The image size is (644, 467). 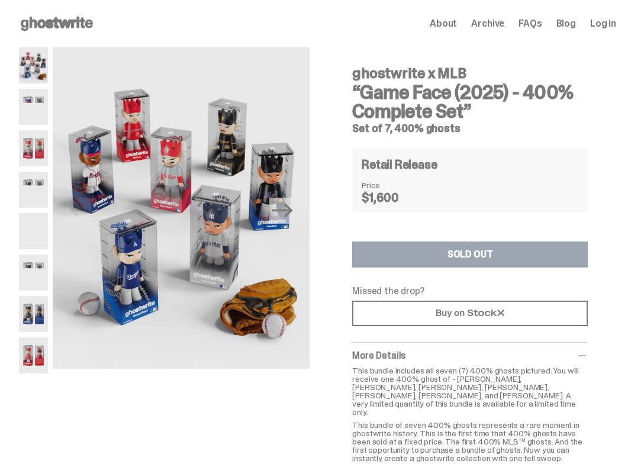 What do you see at coordinates (470, 102) in the screenshot?
I see `h3: “Game Face (2025) - 400% Complete Set”` at bounding box center [470, 102].